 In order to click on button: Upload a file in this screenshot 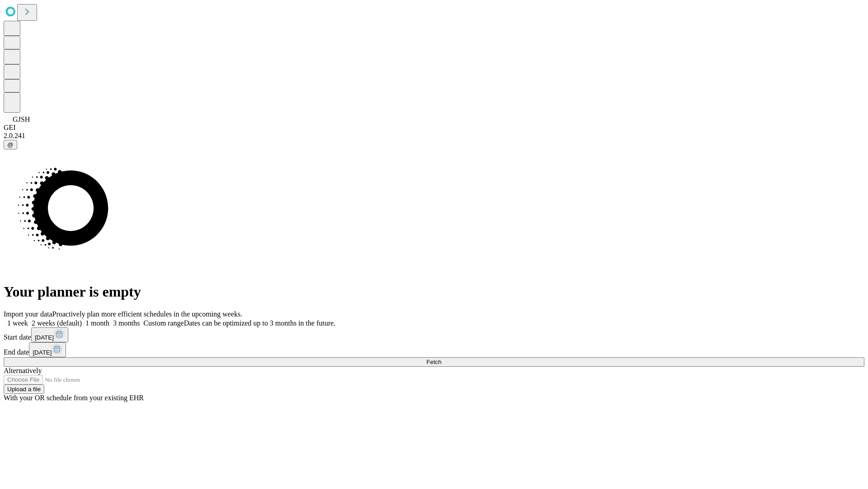, I will do `click(24, 389)`.